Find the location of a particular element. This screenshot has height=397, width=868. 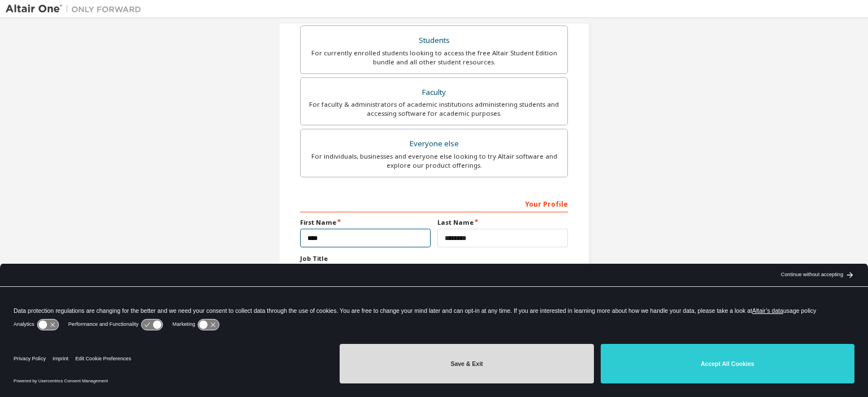

label: Job Title is located at coordinates (434, 259).